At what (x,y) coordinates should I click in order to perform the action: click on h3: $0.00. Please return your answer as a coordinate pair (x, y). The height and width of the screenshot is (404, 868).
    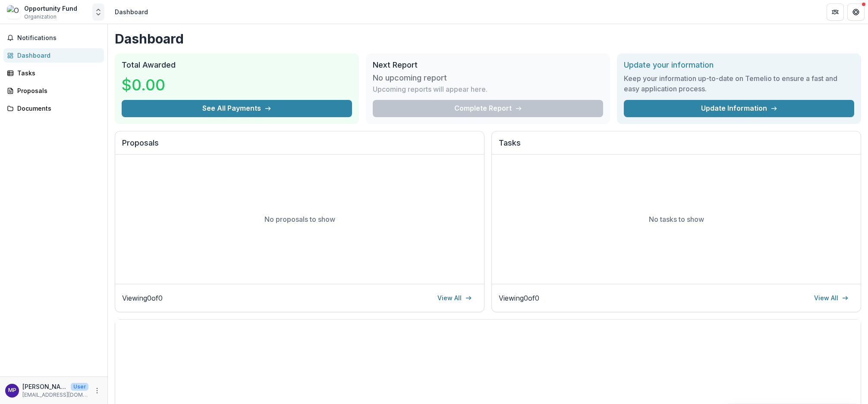
    Looking at the image, I should click on (154, 85).